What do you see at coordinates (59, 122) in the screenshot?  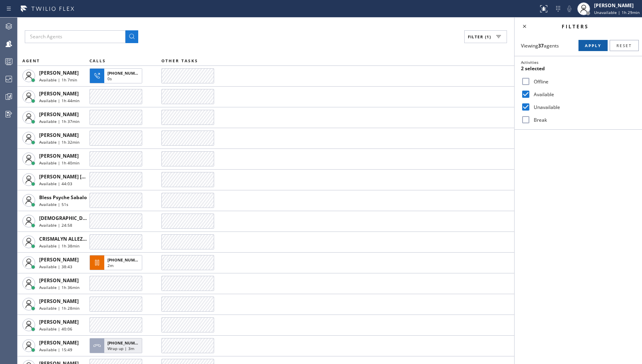 I see `span: Available | 1h 37min` at bounding box center [59, 122].